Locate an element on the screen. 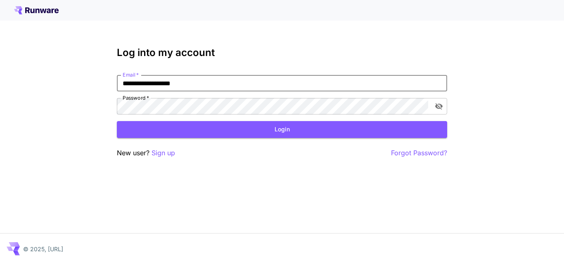  button: Sign up is located at coordinates (163, 153).